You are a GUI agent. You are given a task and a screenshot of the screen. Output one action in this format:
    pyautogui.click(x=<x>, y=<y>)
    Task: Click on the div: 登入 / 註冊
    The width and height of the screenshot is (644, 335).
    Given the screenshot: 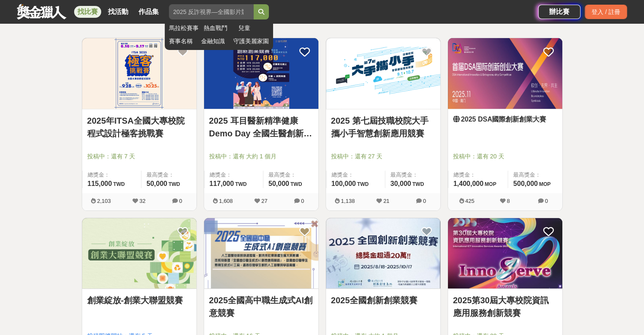 What is the action you would take?
    pyautogui.click(x=606, y=12)
    